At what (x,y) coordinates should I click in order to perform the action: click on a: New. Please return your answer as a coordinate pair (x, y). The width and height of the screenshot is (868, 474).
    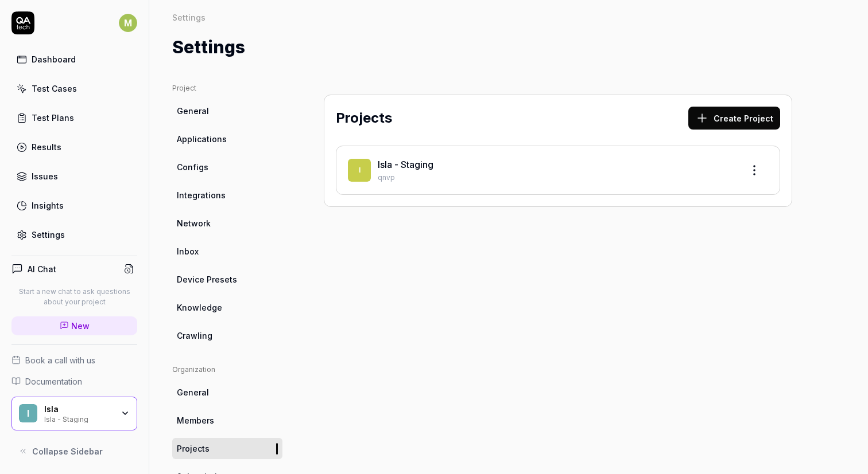
    Looking at the image, I should click on (74, 326).